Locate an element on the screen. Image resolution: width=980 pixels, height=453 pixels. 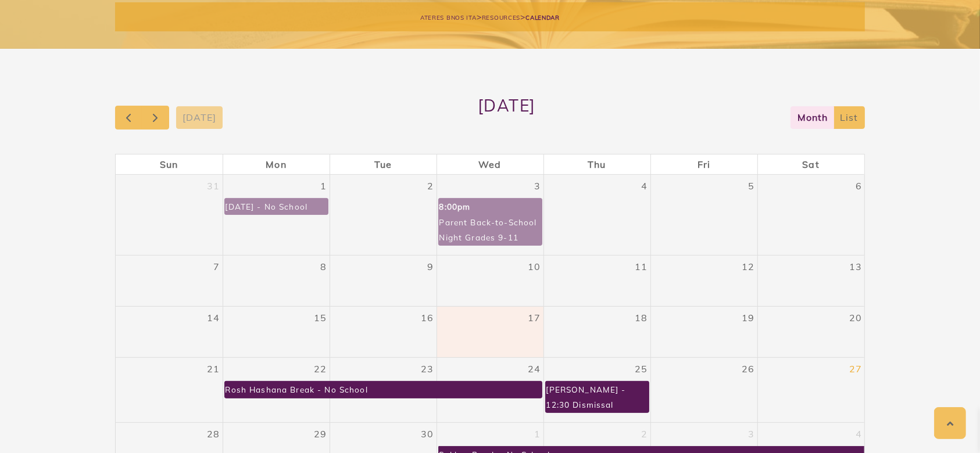
td: September 11, 2025 is located at coordinates (597, 281).